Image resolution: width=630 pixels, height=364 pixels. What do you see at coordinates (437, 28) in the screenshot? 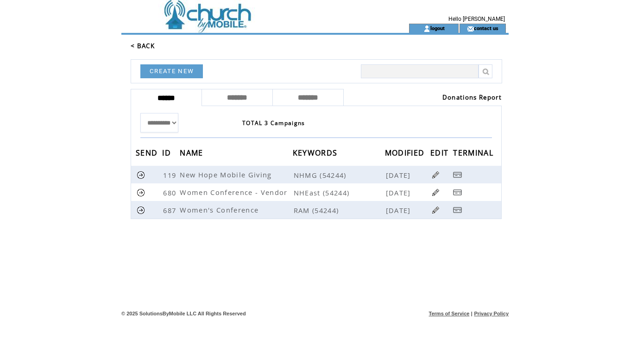
I see `a: logout` at bounding box center [437, 28].